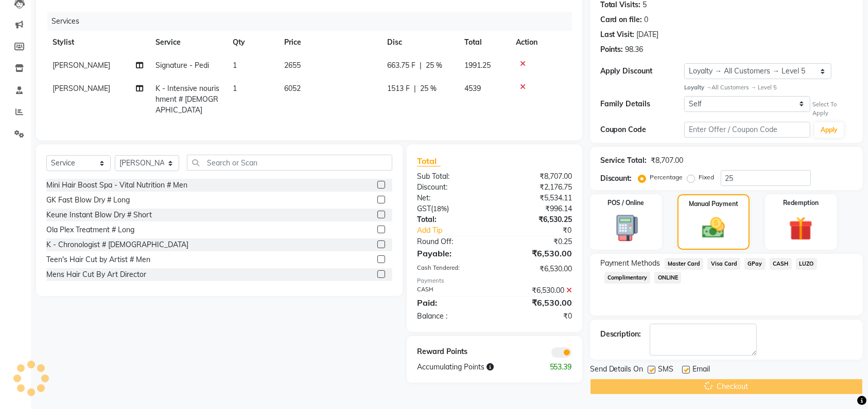 The height and width of the screenshot is (409, 868). I want to click on div: Teen's Hair Cut by Artist # Men, so click(98, 259).